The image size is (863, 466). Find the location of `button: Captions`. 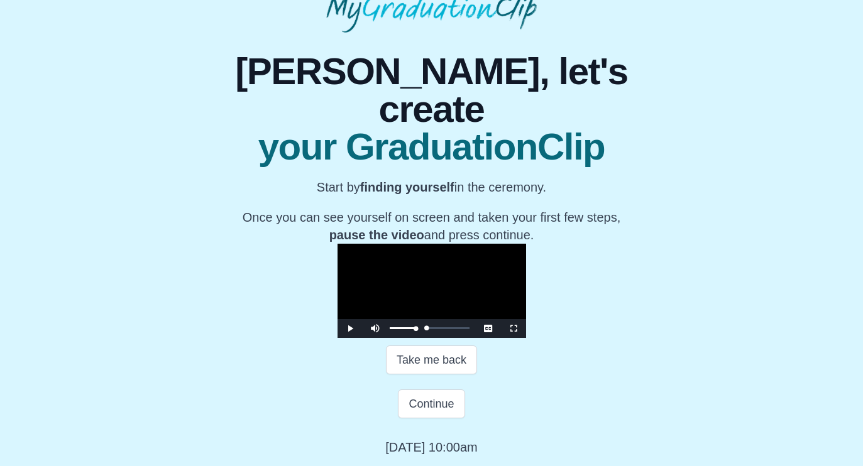

button: Captions is located at coordinates (488, 329).